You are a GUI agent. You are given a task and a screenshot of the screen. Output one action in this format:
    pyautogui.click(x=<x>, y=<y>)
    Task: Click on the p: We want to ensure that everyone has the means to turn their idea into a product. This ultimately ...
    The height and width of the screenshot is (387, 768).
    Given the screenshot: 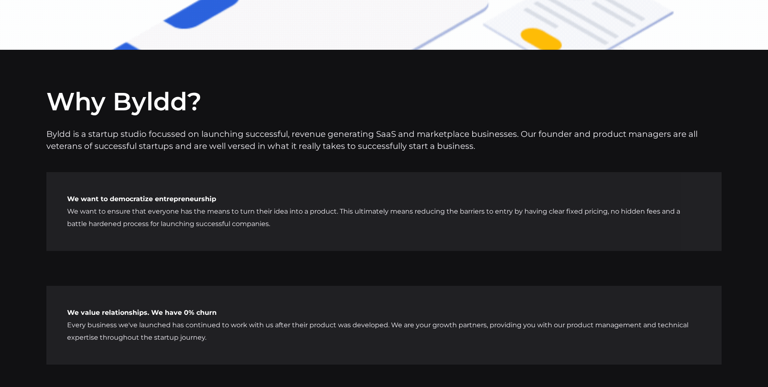 What is the action you would take?
    pyautogui.click(x=384, y=211)
    